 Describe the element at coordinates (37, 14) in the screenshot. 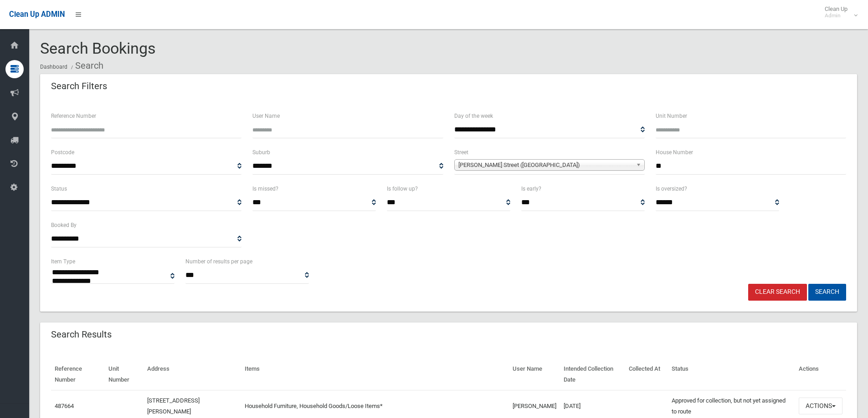

I see `span: Clean Up ADMIN` at that location.